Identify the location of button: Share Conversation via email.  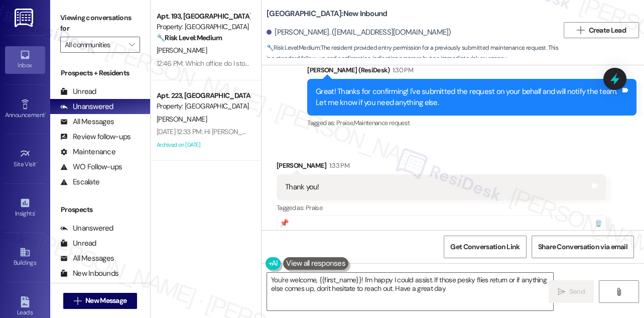
(583, 246).